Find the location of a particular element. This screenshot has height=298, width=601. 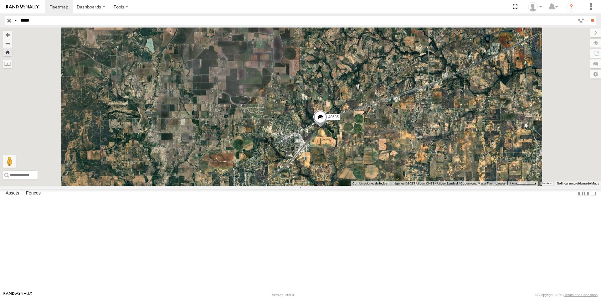

label: Hide Summary Table is located at coordinates (594, 194).